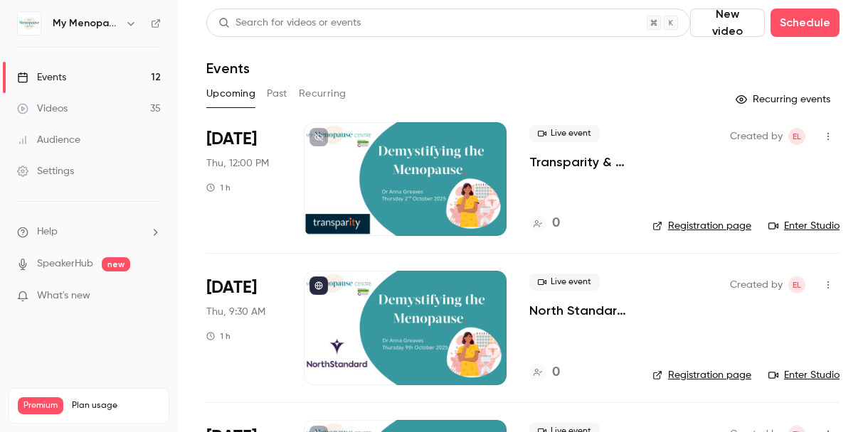 The width and height of the screenshot is (868, 432). Describe the element at coordinates (89, 232) in the screenshot. I see `li: help-dropdown-opener` at that location.